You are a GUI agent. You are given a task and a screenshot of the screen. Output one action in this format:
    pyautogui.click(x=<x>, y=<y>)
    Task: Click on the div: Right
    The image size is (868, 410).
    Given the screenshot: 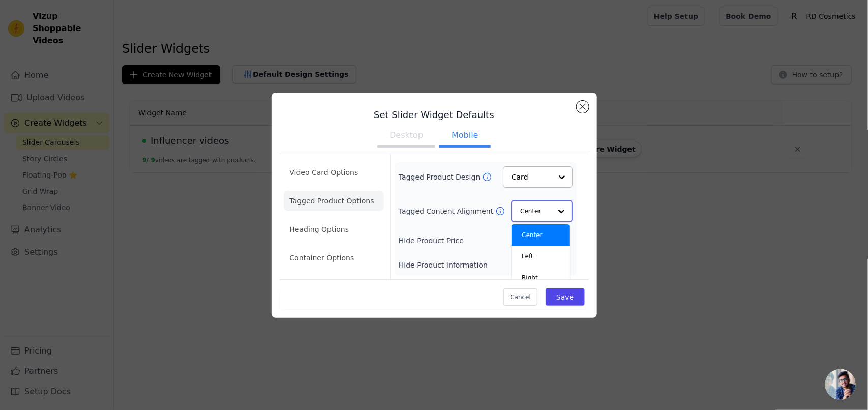 What is the action you would take?
    pyautogui.click(x=540, y=278)
    